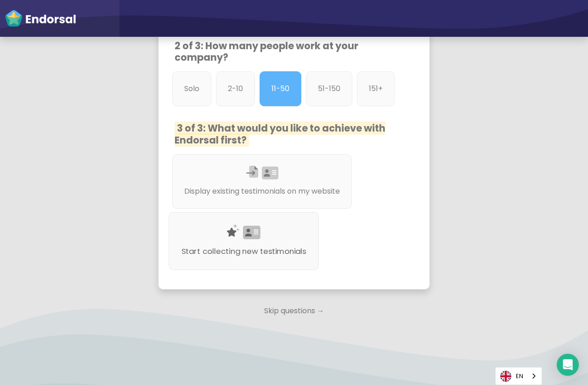 This screenshot has height=385, width=588. What do you see at coordinates (192, 89) in the screenshot?
I see `p: Solo` at bounding box center [192, 89].